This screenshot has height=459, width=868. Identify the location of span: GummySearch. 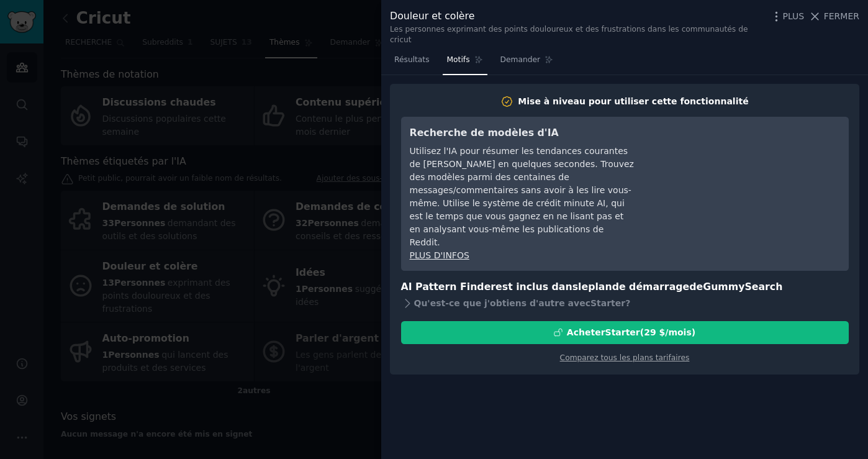
(743, 287).